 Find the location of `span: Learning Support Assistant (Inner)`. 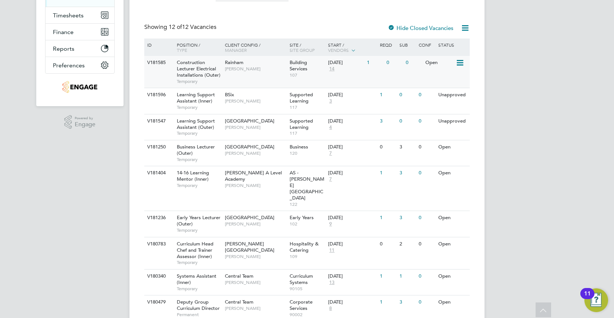

span: Learning Support Assistant (Inner) is located at coordinates (196, 98).